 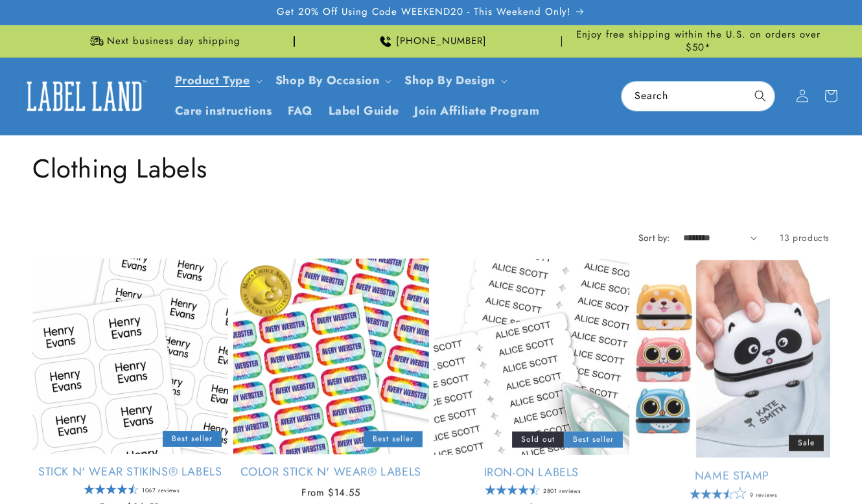 I want to click on a: Join Affiliate Program, so click(x=477, y=111).